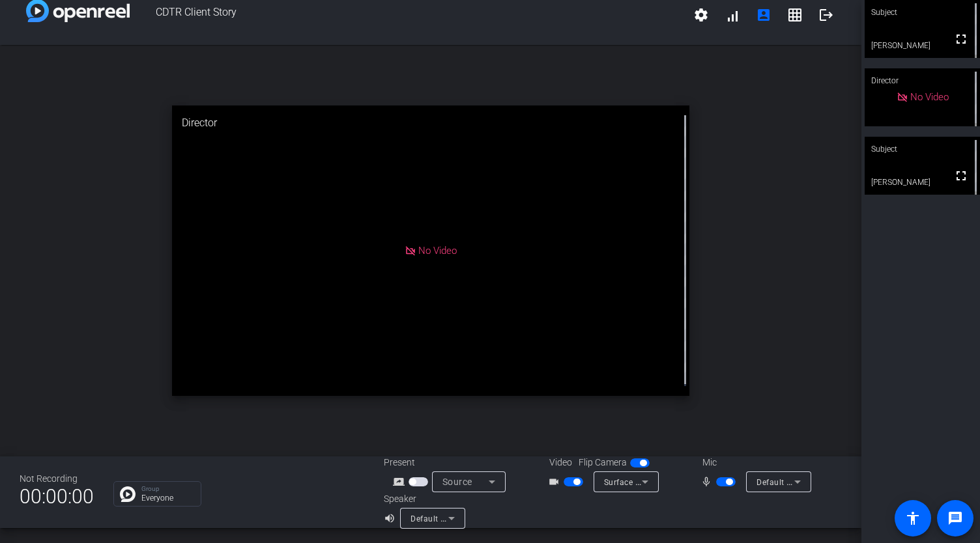  What do you see at coordinates (458, 481) in the screenshot?
I see `span: Source` at bounding box center [458, 481].